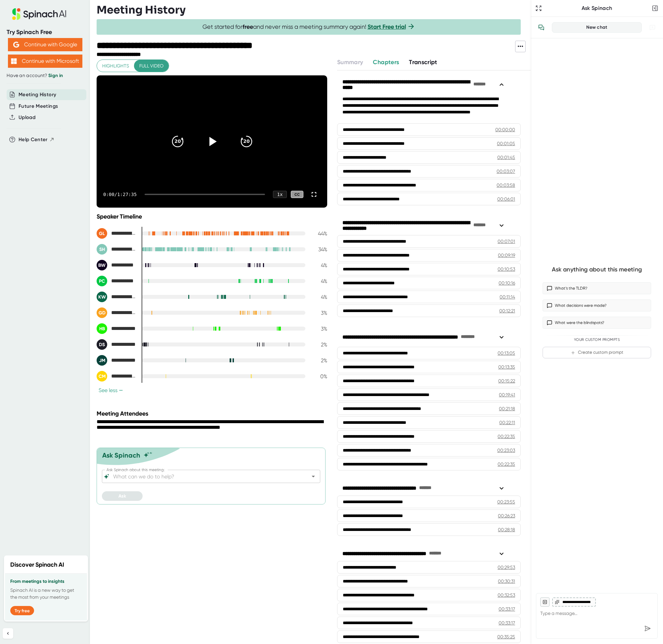 This screenshot has height=644, width=663. I want to click on div: 00:23:03, so click(506, 450).